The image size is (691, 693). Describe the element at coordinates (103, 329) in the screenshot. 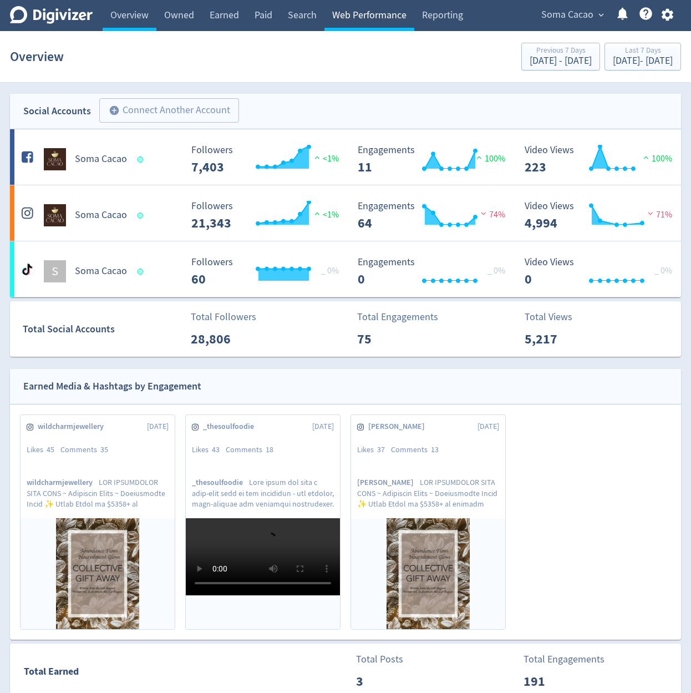

I see `div: Total Social Accounts` at that location.